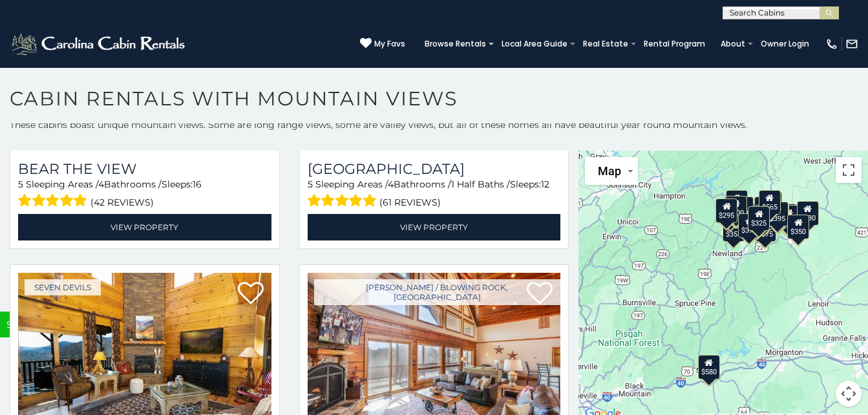  What do you see at coordinates (251, 295) in the screenshot?
I see `a: Add to favorites` at bounding box center [251, 295].